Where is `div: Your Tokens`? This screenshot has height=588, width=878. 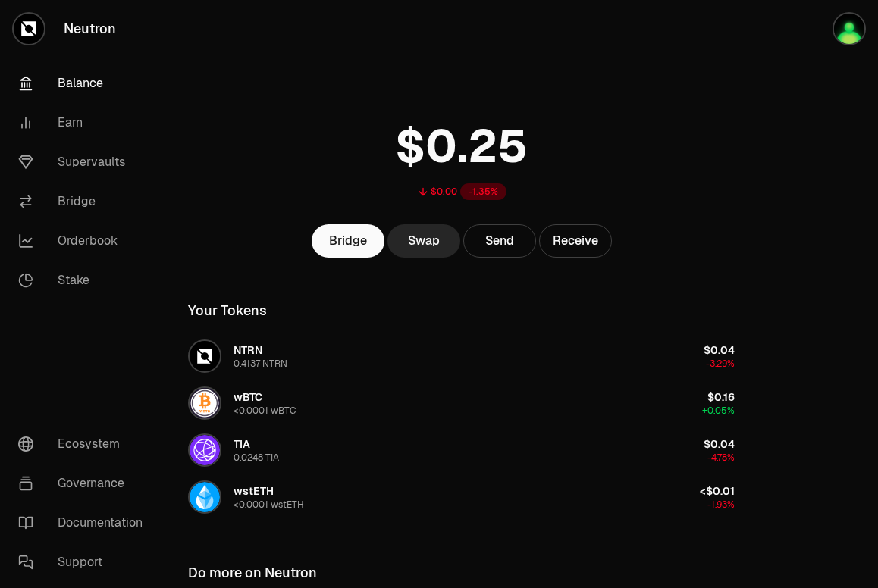
div: Your Tokens is located at coordinates (228, 311).